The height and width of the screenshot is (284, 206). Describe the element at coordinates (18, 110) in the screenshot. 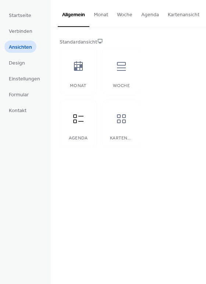

I see `span: Kontakt` at that location.